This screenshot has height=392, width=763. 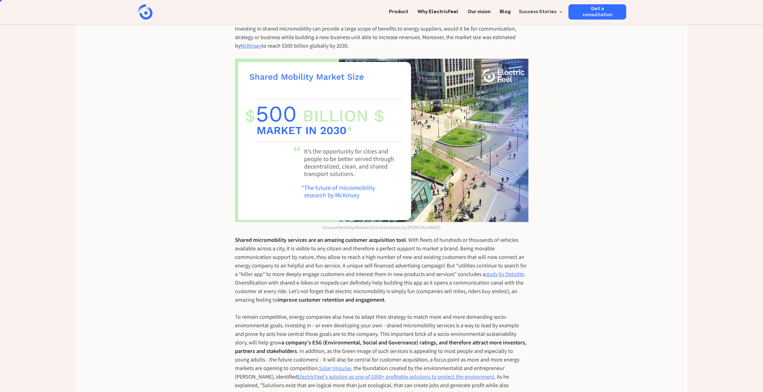 I want to click on a: Solar Impulse, so click(x=335, y=368).